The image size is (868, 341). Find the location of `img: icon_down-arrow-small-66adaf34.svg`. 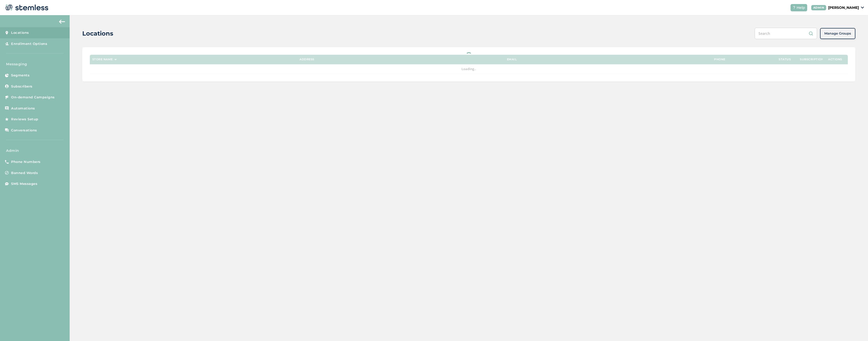

img: icon_down-arrow-small-66adaf34.svg is located at coordinates (862, 7).